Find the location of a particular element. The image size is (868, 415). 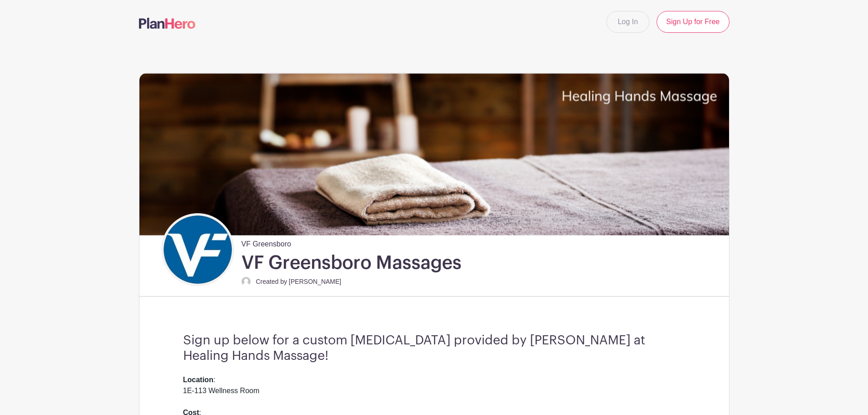

img: default-ce2991bfa6775e67f084385cd625a349d9dcbb7a52a09fb2fda1e96e2d18dcdb.png is located at coordinates (246, 282).